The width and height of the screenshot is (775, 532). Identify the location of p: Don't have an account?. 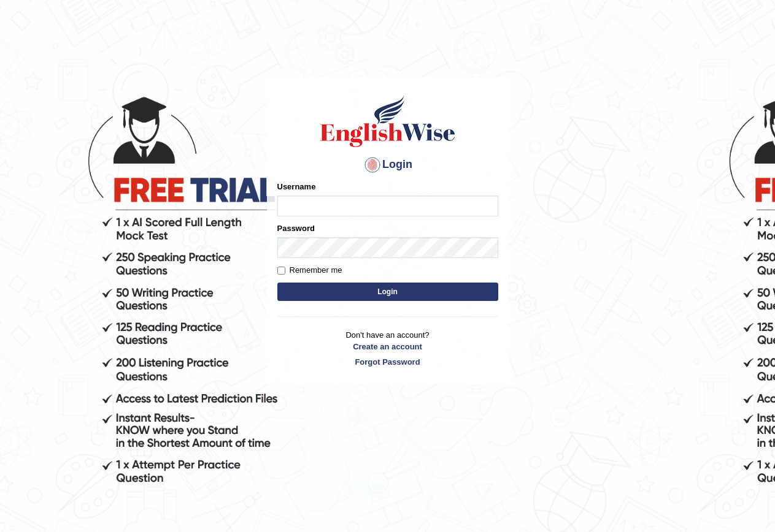
(388, 349).